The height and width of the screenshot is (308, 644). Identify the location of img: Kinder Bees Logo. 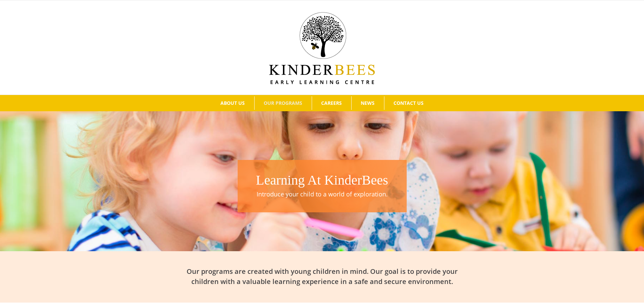
(322, 48).